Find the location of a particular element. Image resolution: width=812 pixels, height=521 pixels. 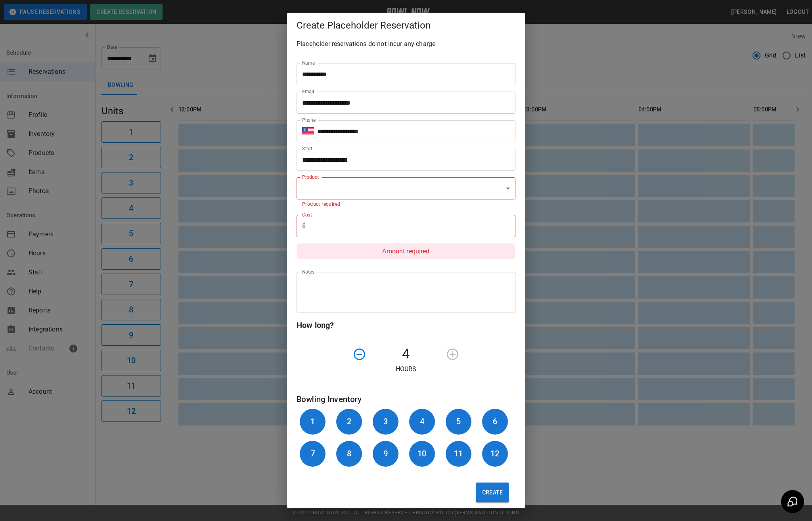

button: 7 is located at coordinates (313, 454).